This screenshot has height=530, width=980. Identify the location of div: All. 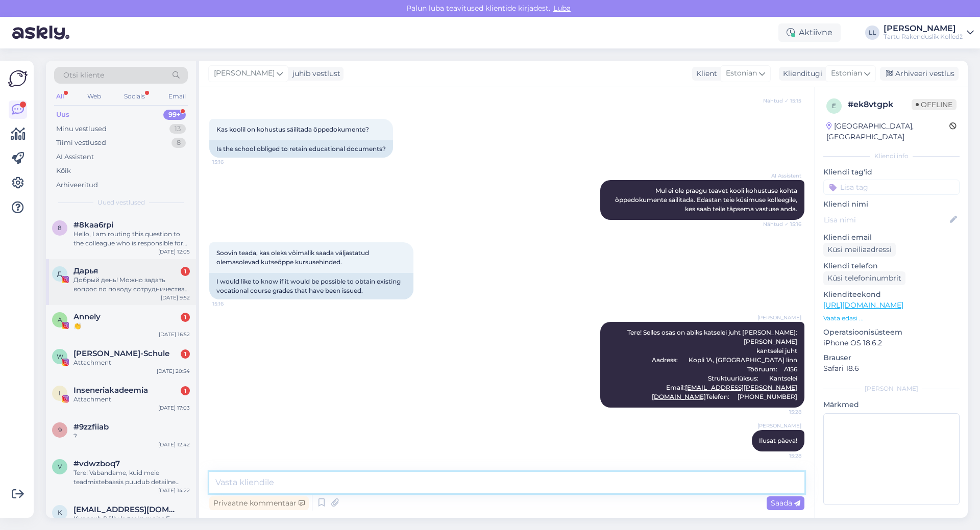
(60, 96).